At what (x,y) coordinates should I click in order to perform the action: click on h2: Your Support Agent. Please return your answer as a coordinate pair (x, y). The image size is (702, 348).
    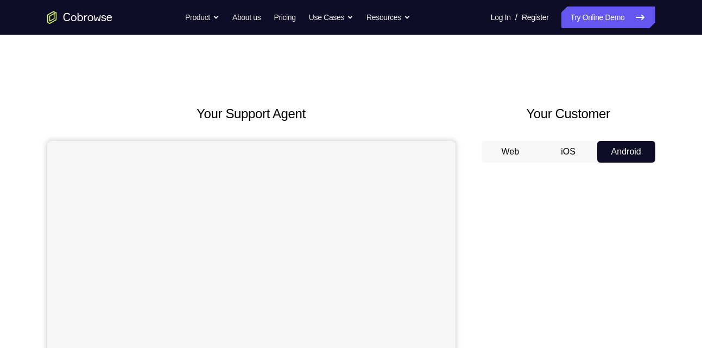
    Looking at the image, I should click on (251, 114).